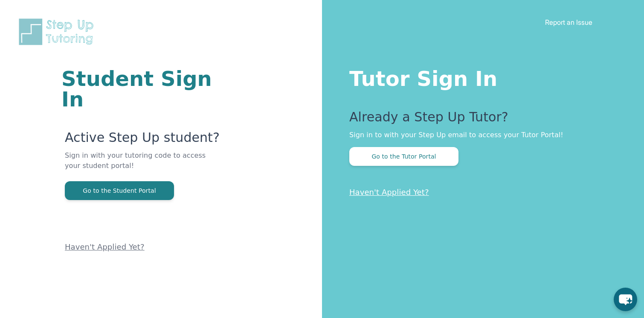  I want to click on button: Go to the Student Portal, so click(119, 190).